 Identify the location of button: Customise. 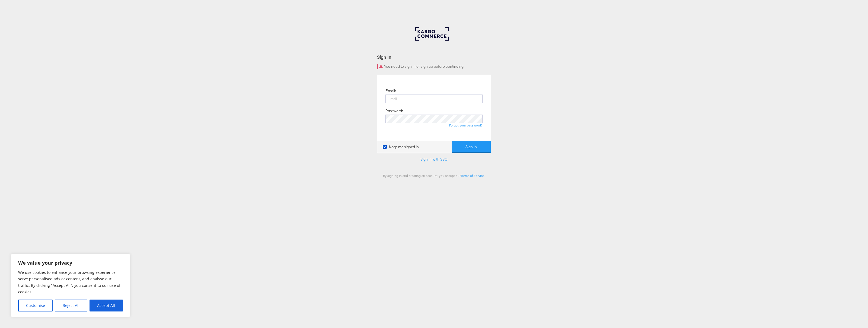
(35, 306).